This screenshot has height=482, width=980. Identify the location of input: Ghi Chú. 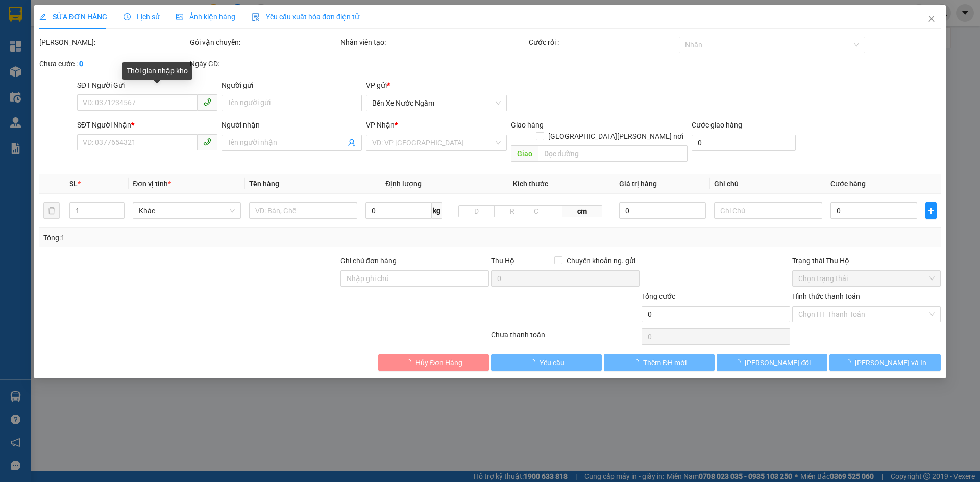
(769, 211).